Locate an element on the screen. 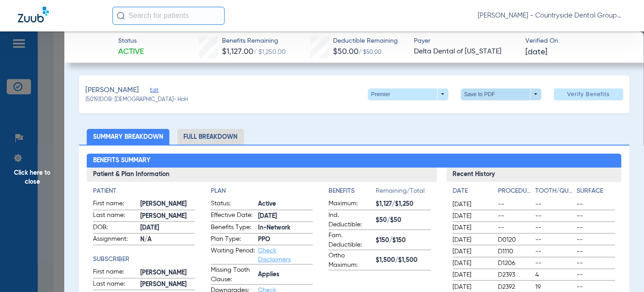 This screenshot has width=644, height=292. span: Deductible Remaining is located at coordinates (365, 41).